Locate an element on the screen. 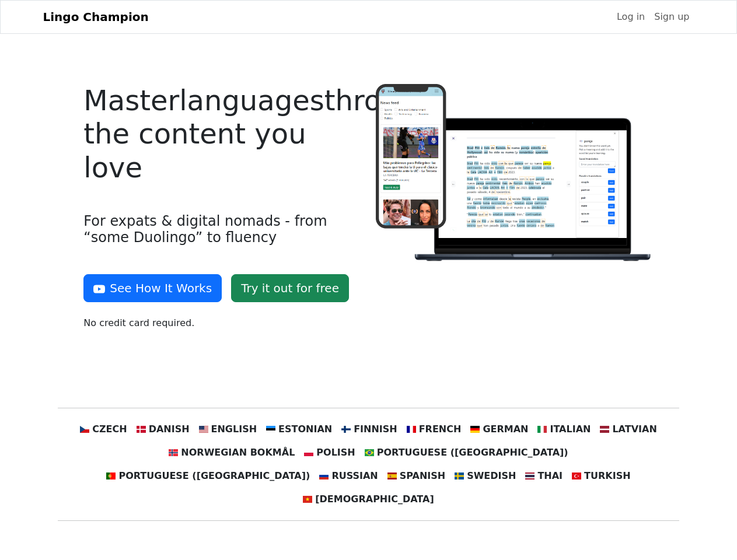  span: Czech is located at coordinates (109, 429).